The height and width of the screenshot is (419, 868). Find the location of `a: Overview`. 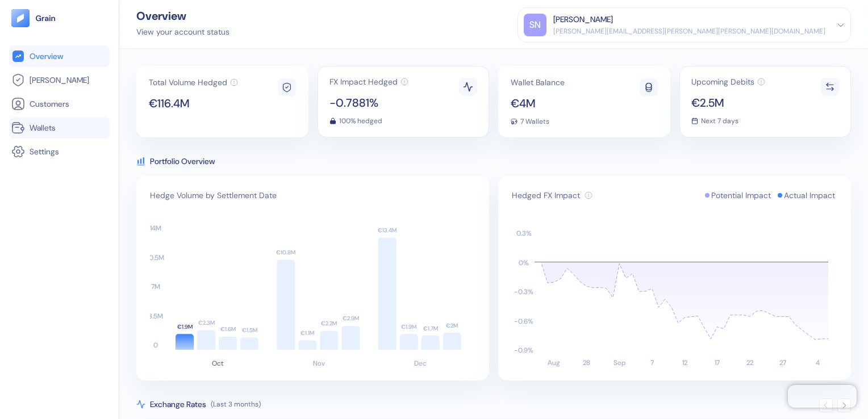

a: Overview is located at coordinates (59, 56).